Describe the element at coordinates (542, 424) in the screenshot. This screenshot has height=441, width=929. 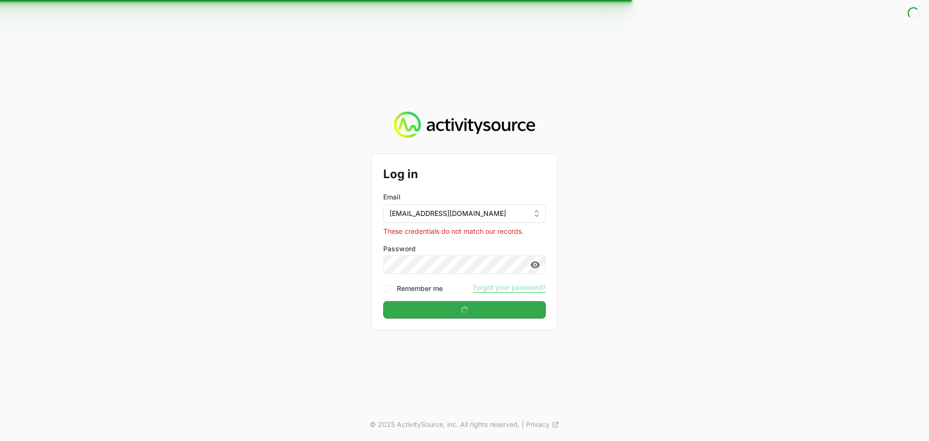
I see `a: Privacy` at that location.